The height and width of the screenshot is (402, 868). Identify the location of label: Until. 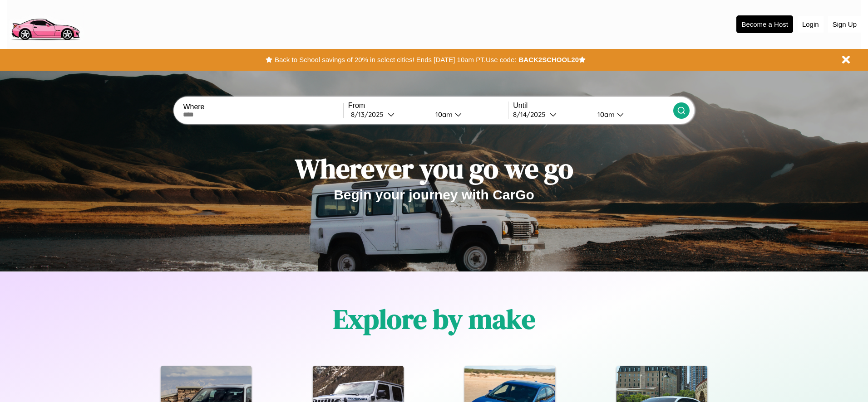
(593, 106).